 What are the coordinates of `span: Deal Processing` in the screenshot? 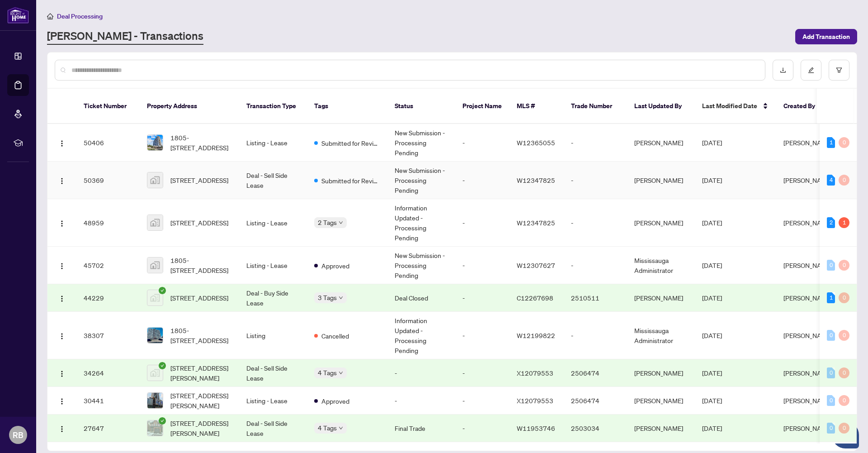 It's located at (80, 16).